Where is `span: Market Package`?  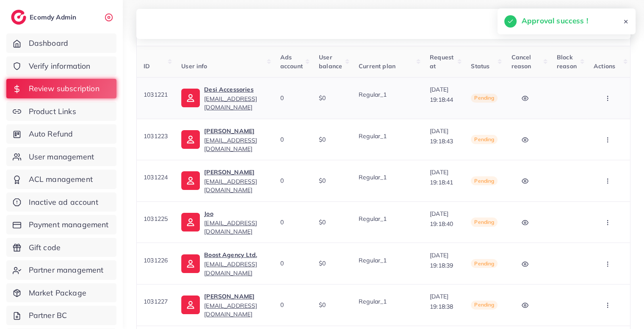
span: Market Package is located at coordinates (58, 293).